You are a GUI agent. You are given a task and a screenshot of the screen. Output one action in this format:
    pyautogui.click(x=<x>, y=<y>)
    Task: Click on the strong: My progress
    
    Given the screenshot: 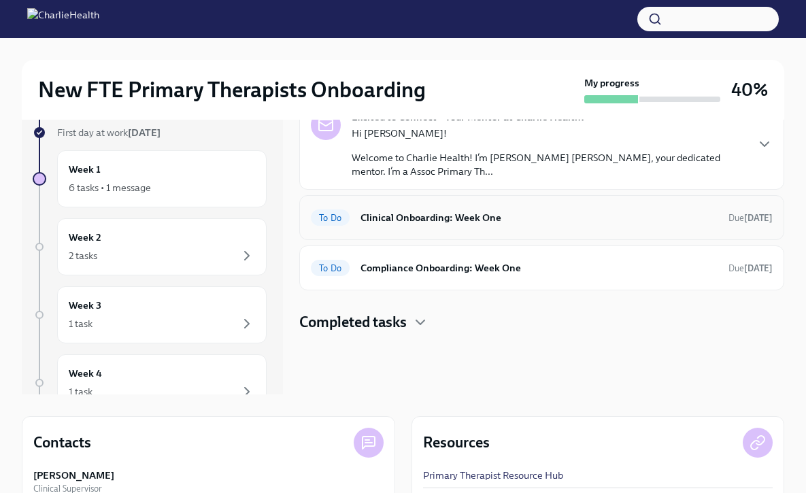 What is the action you would take?
    pyautogui.click(x=611, y=83)
    